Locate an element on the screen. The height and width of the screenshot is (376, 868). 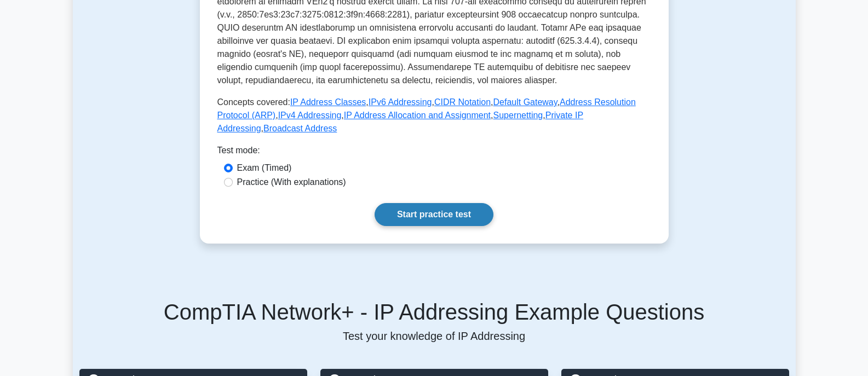
label: Exam (Timed) is located at coordinates (264, 168).